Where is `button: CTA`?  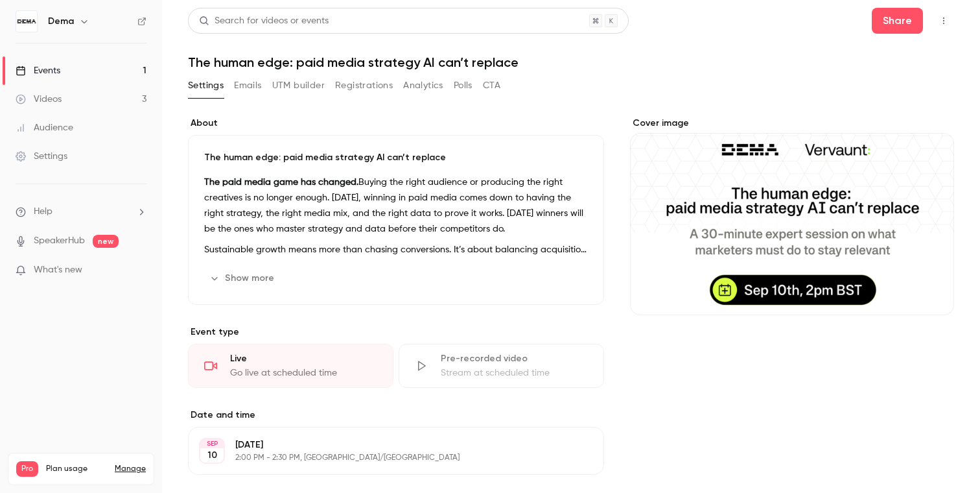 button: CTA is located at coordinates (492, 86).